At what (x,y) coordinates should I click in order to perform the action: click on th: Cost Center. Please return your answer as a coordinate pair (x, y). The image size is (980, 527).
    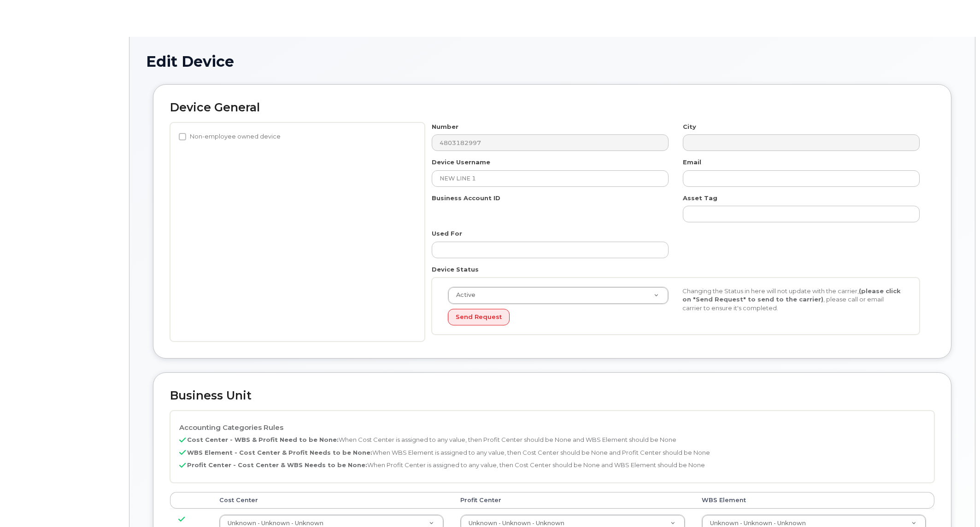
    Looking at the image, I should click on (332, 500).